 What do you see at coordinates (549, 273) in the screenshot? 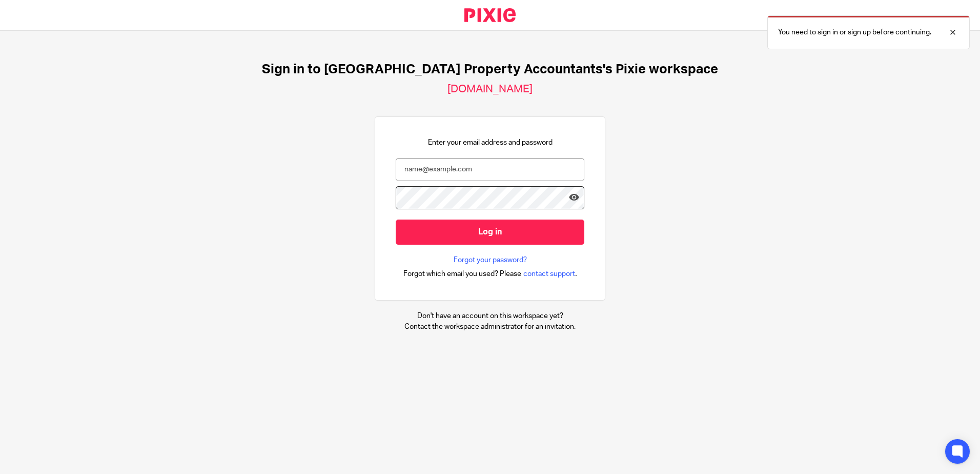
I see `span: contact support` at bounding box center [549, 273].